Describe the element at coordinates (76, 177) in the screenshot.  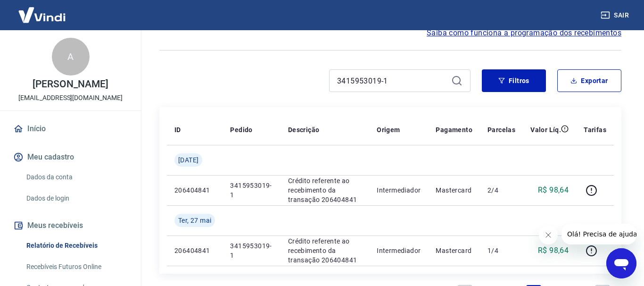
I see `a: Dados da conta` at that location.